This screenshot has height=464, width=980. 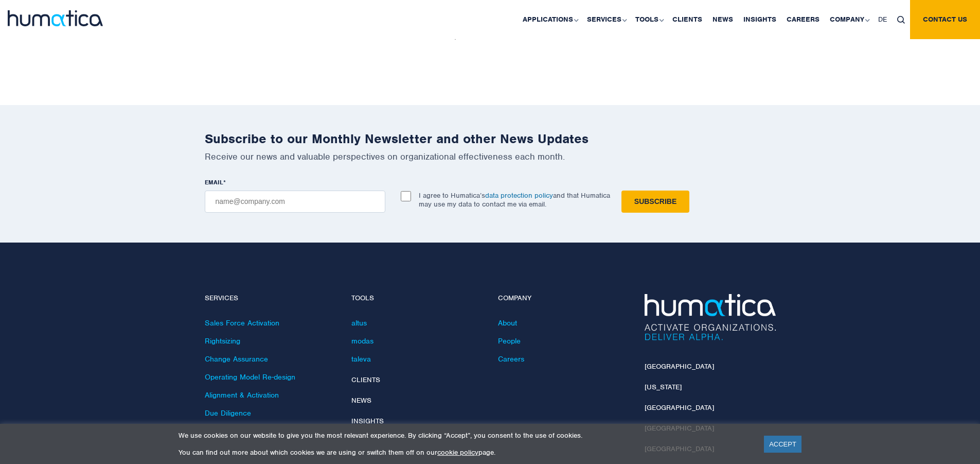 I want to click on a: data protection policy, so click(x=519, y=195).